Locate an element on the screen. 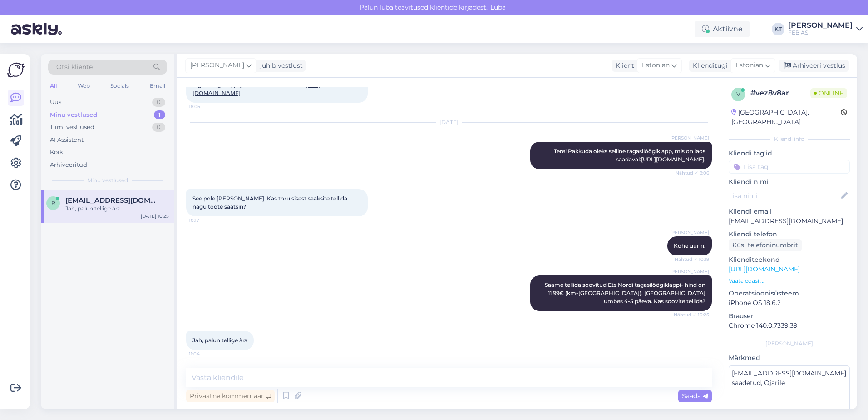 The width and height of the screenshot is (868, 420). div: Tiimi vestlused is located at coordinates (72, 127).